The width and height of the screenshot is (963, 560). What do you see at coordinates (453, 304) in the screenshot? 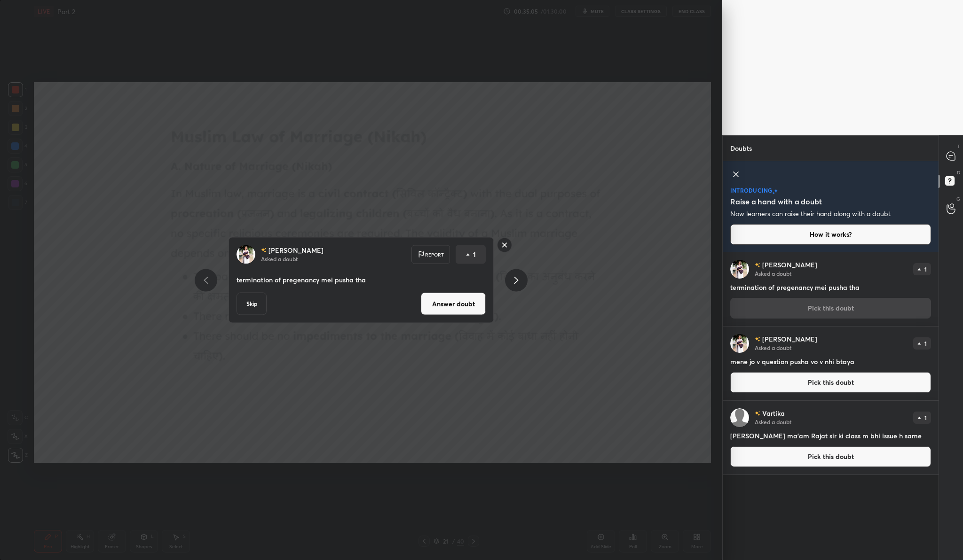
I see `button: Answer doubt` at bounding box center [453, 304].